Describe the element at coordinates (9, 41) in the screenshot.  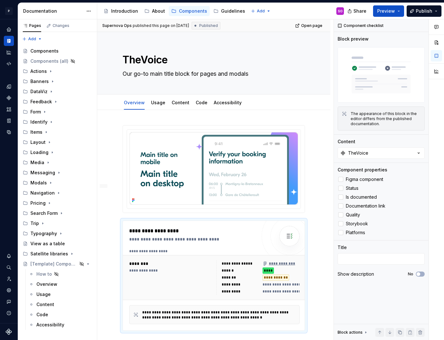
I see `a: Documentation` at that location.